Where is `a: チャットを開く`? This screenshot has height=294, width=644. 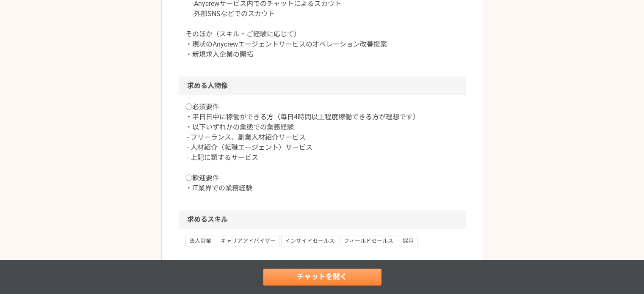
a: チャットを開く is located at coordinates (322, 277).